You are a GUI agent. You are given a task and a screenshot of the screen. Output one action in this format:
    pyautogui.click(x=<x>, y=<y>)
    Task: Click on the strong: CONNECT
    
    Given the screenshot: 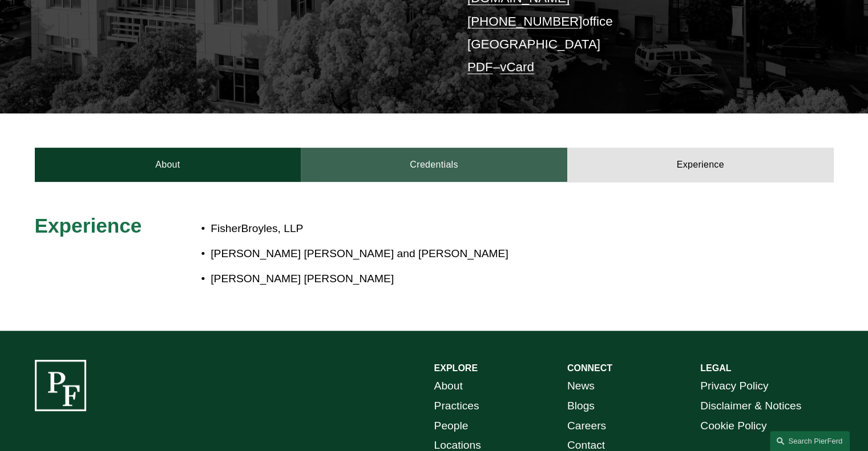 What is the action you would take?
    pyautogui.click(x=589, y=368)
    